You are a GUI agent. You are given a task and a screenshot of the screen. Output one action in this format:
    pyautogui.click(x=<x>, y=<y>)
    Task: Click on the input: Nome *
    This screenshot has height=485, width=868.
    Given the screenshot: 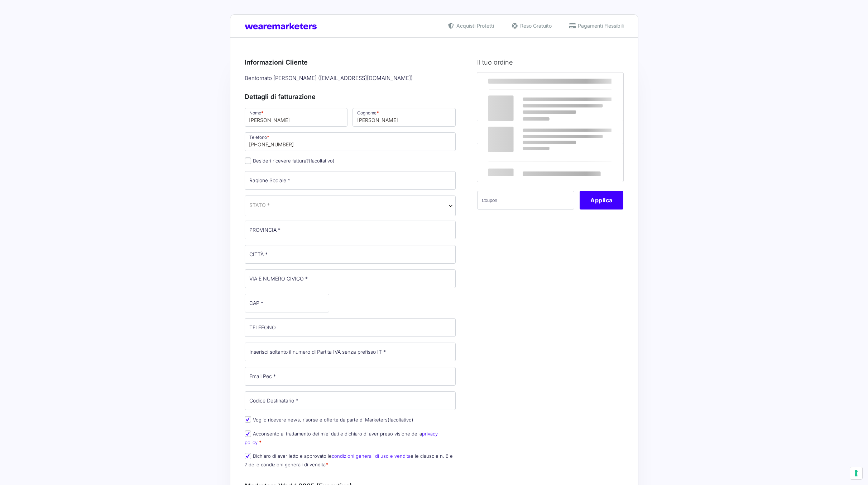 What is the action you would take?
    pyautogui.click(x=296, y=118)
    